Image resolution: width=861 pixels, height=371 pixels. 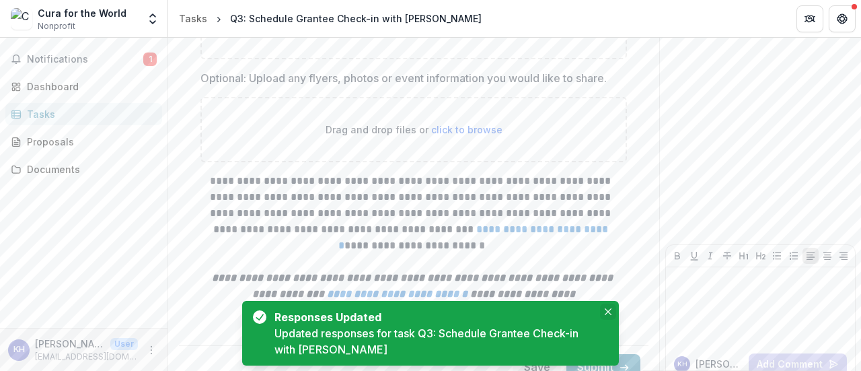 What do you see at coordinates (56, 26) in the screenshot?
I see `span: Nonprofit` at bounding box center [56, 26].